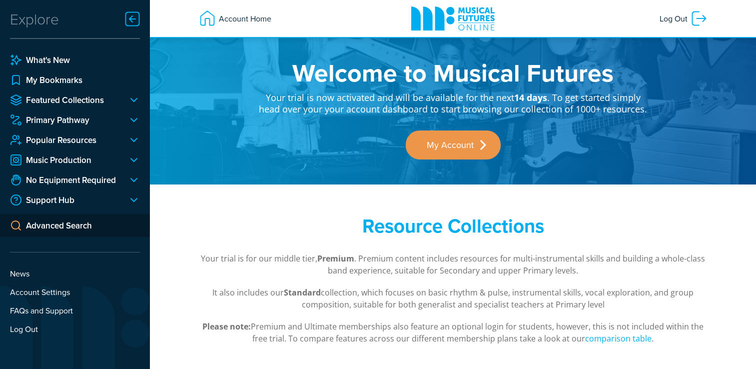  Describe the element at coordinates (453, 72) in the screenshot. I see `h1: Welcome to Musical Futures` at that location.